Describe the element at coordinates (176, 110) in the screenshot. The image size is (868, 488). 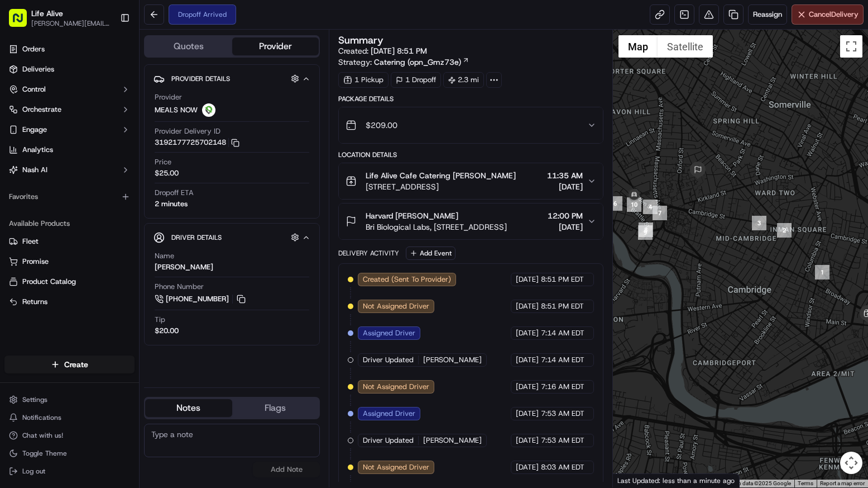
I see `span: MEALS NOW` at that location.